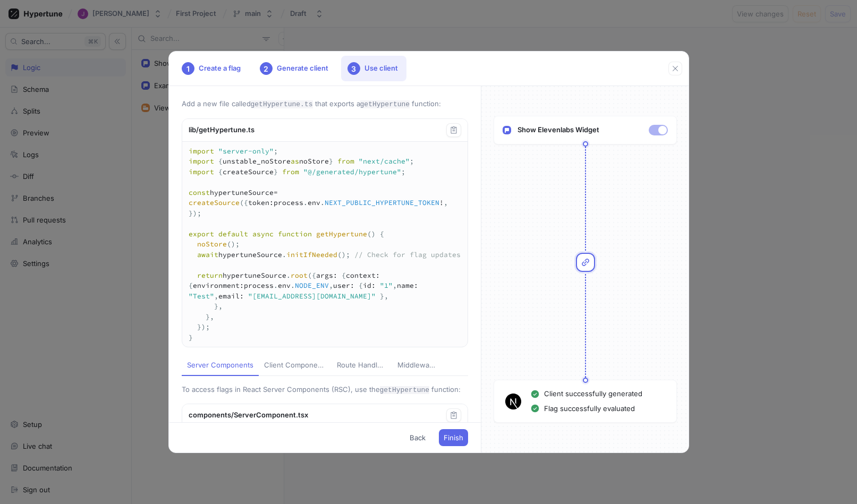 The width and height of the screenshot is (857, 504). What do you see at coordinates (416, 366) in the screenshot?
I see `button: Middleware` at bounding box center [416, 366].